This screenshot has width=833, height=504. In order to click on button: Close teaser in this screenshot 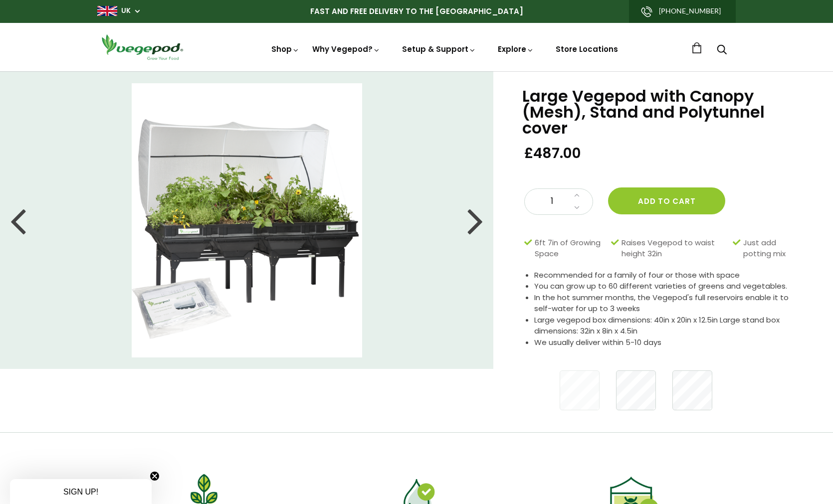, I will do `click(154, 476)`.